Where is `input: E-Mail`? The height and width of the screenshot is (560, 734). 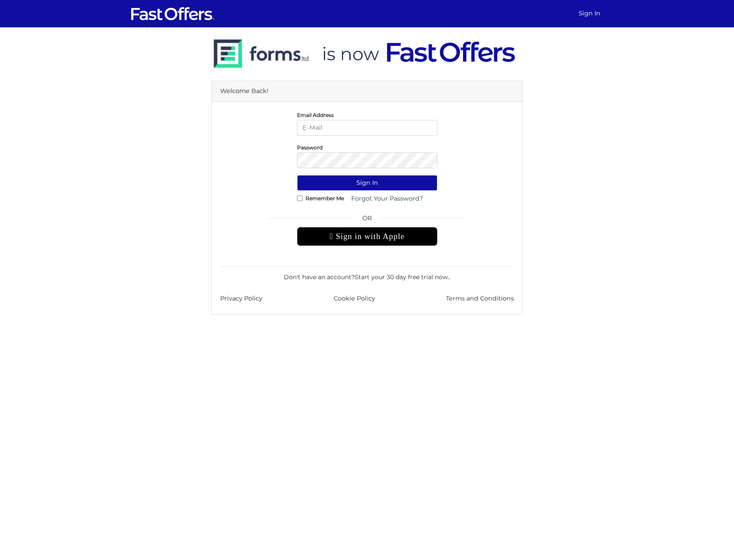 input: E-Mail is located at coordinates (367, 127).